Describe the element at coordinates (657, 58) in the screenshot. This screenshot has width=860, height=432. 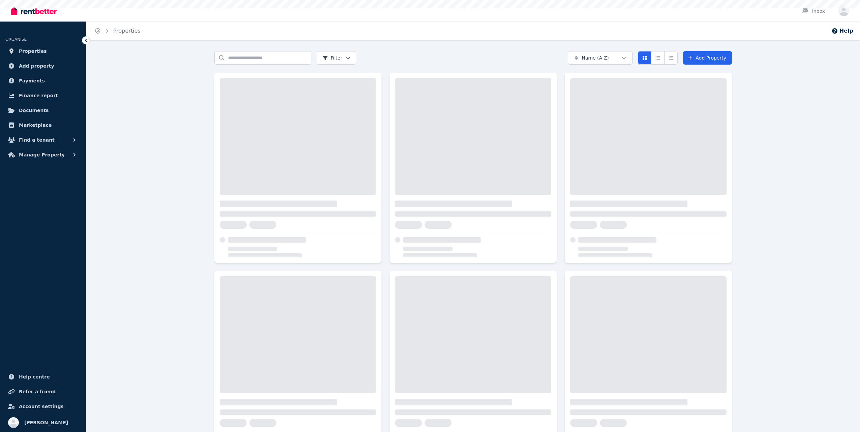
I see `div: View options` at that location.